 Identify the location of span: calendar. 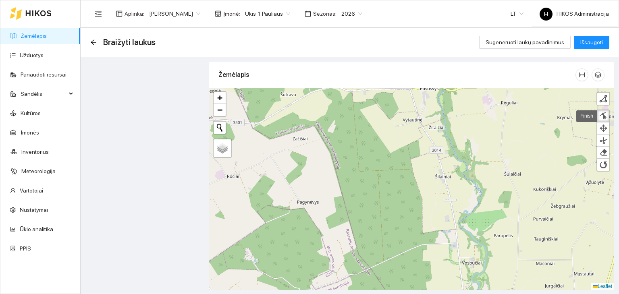
(308, 14).